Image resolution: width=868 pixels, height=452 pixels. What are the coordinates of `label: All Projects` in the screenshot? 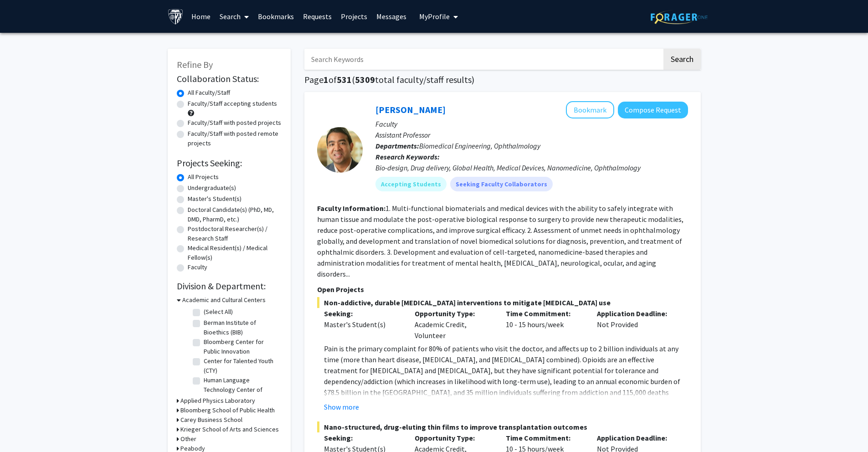 It's located at (203, 176).